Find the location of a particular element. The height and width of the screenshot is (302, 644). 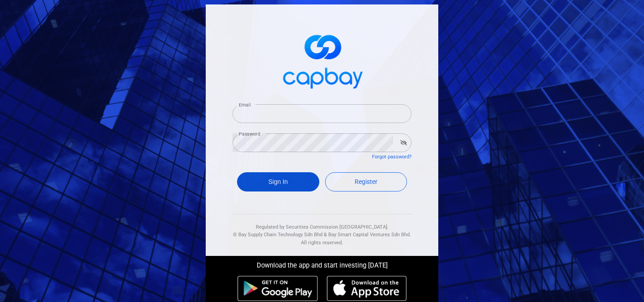

label: Email is located at coordinates (244, 105).